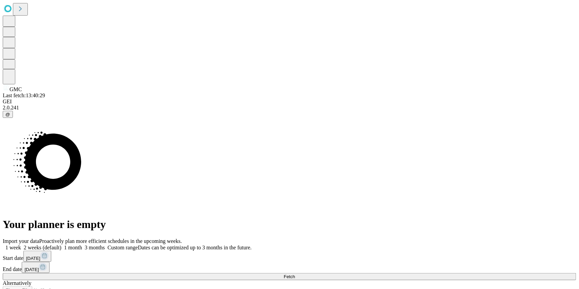  What do you see at coordinates (289, 268) in the screenshot?
I see `div: End date` at bounding box center [289, 268].